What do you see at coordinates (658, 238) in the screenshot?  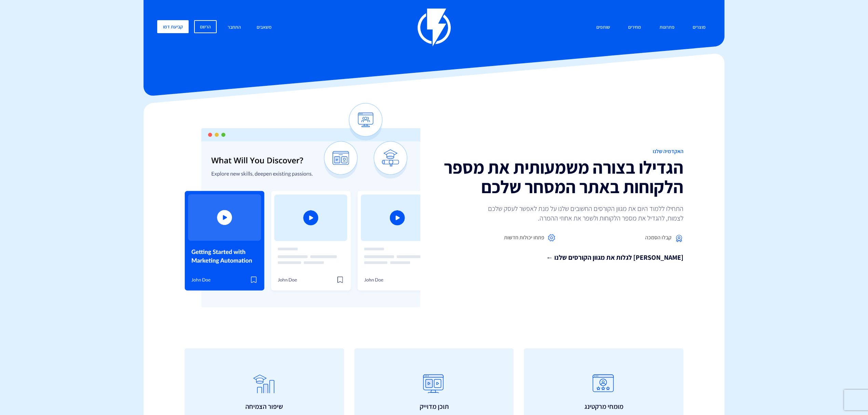 I see `span: קבלו הסמכה` at bounding box center [658, 238].